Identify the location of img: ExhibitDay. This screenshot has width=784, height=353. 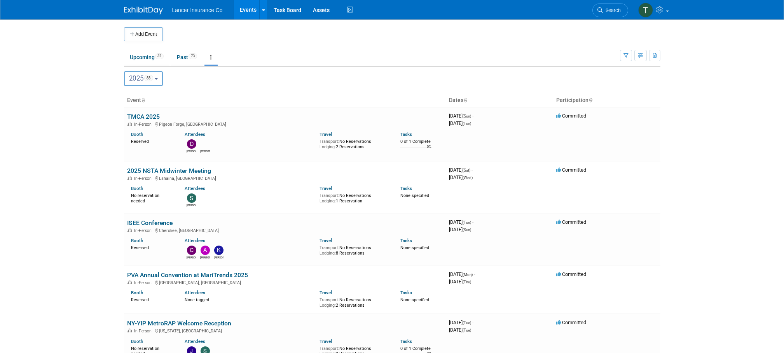
(143, 10).